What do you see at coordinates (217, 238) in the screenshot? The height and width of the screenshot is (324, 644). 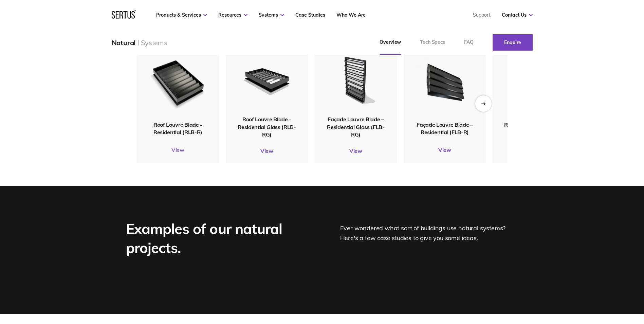 I see `div: Examples of our natural projects.` at bounding box center [217, 238].